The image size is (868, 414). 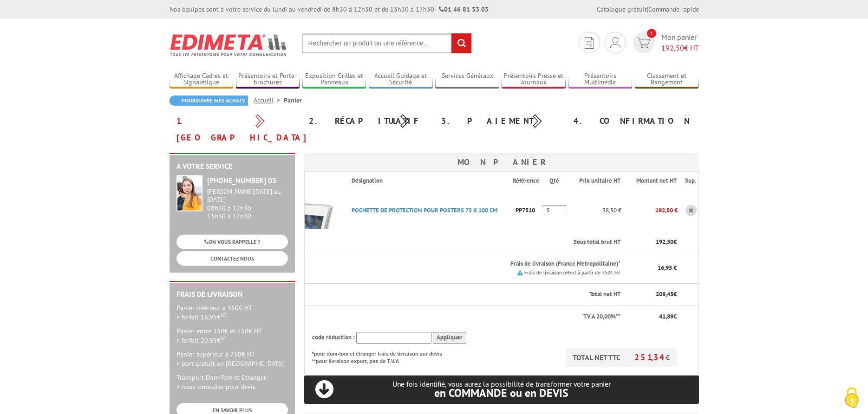 What do you see at coordinates (622, 9) in the screenshot?
I see `a: Catalogue gratuit` at bounding box center [622, 9].